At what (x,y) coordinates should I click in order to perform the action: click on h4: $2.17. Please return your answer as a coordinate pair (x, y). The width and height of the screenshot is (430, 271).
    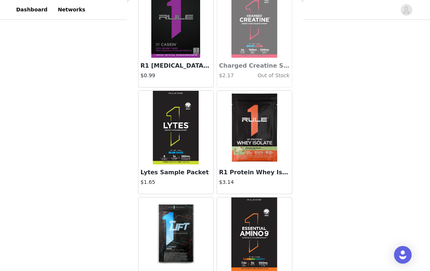
    Looking at the image, I should click on (231, 75).